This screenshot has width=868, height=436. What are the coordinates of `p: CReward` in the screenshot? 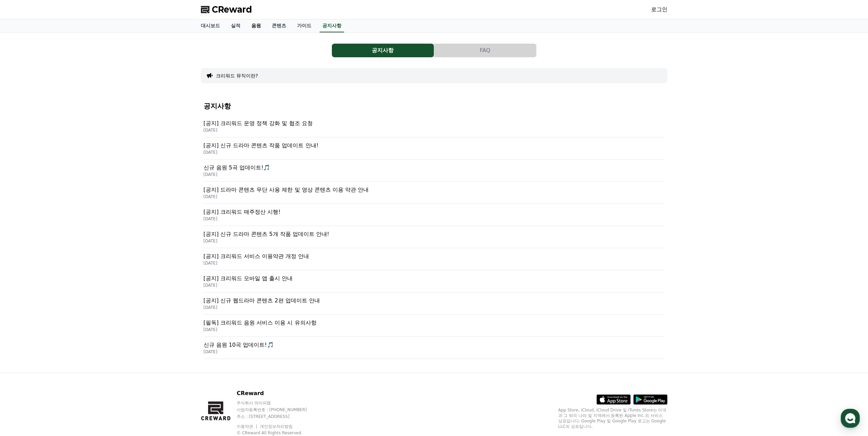 It's located at (278, 394).